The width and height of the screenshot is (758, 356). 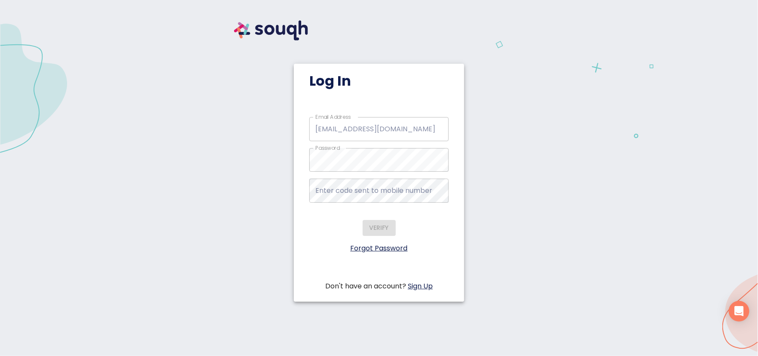 What do you see at coordinates (420, 286) in the screenshot?
I see `a: Sign Up` at bounding box center [420, 286].